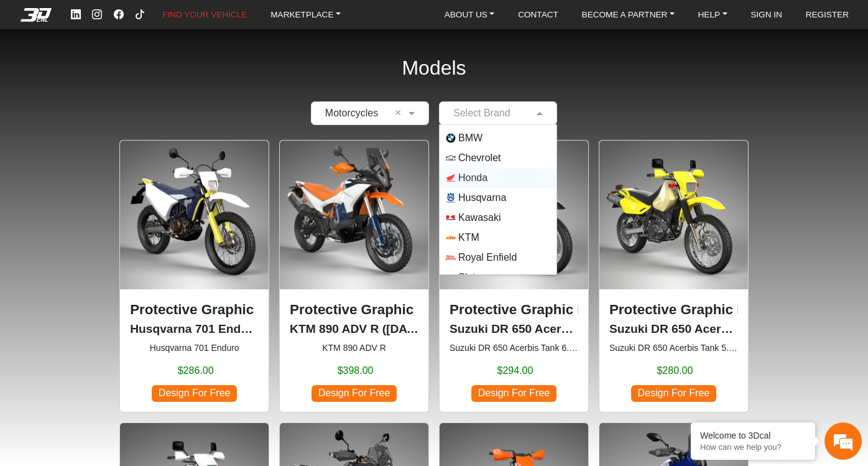 The width and height of the screenshot is (868, 466). What do you see at coordinates (354, 276) in the screenshot?
I see `div: KTM 890 ADV R` at bounding box center [354, 276].